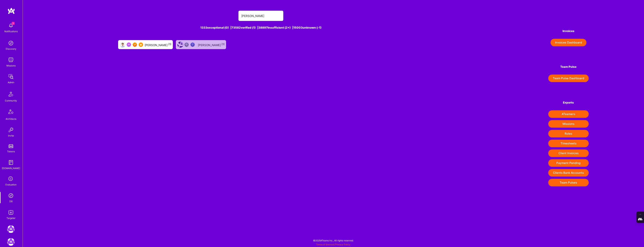 This screenshot has width=644, height=247. I want to click on a: Terms of Service, so click(325, 244).